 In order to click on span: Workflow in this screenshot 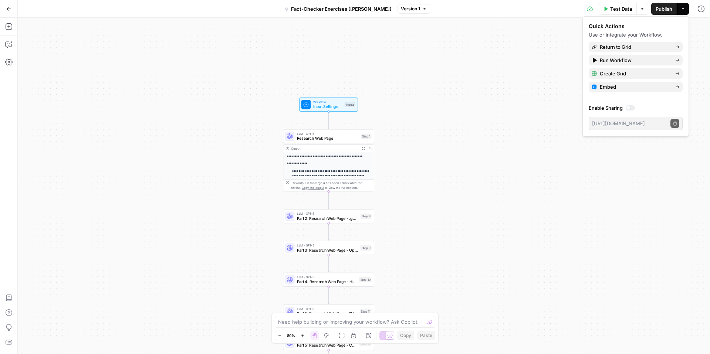, I will do `click(327, 102)`.